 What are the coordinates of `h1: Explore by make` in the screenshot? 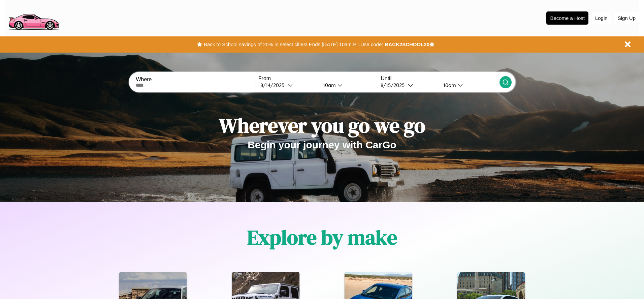 It's located at (322, 237).